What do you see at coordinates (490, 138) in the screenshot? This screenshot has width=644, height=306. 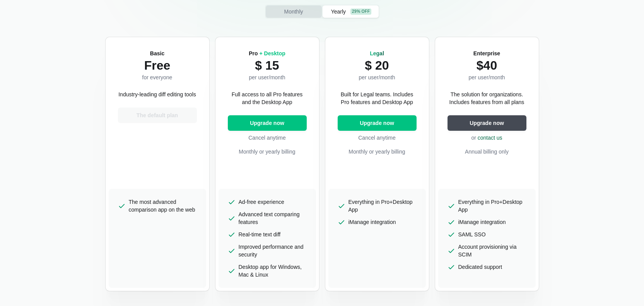 I see `a: contact us` at bounding box center [490, 138].